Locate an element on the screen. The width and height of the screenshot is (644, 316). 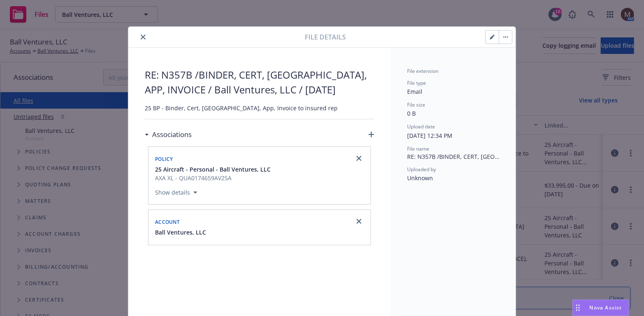
span: Unknown is located at coordinates (419, 178).